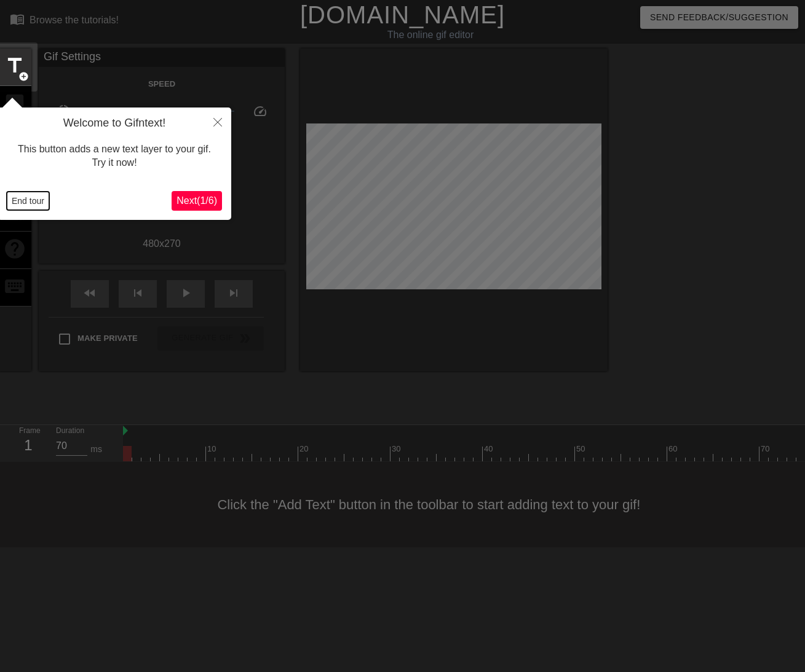  I want to click on span: Next ( 1 / 6 ), so click(197, 201).